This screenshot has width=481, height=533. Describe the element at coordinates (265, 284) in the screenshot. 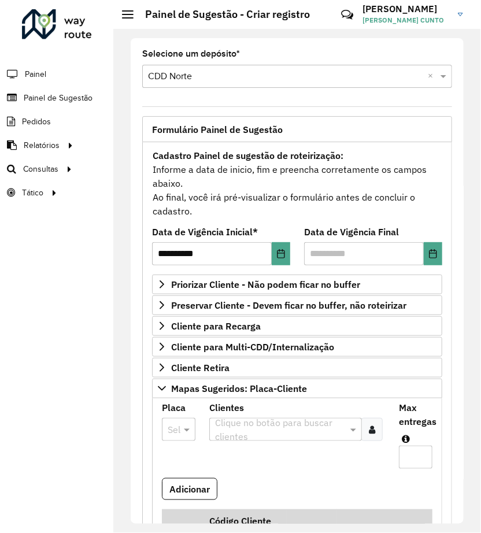

I see `span: Priorizar Cliente - Não podem ficar no buffer` at that location.